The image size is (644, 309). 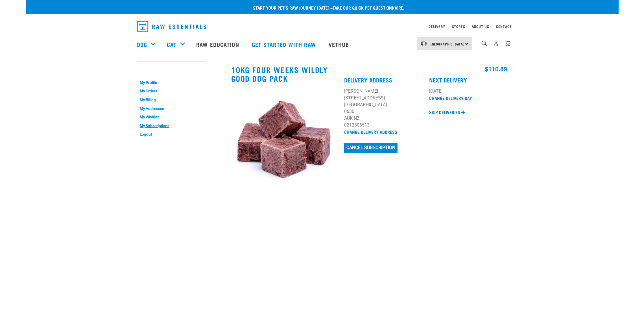 What do you see at coordinates (383, 119) in the screenshot?
I see `p: AUK NZ` at bounding box center [383, 119].